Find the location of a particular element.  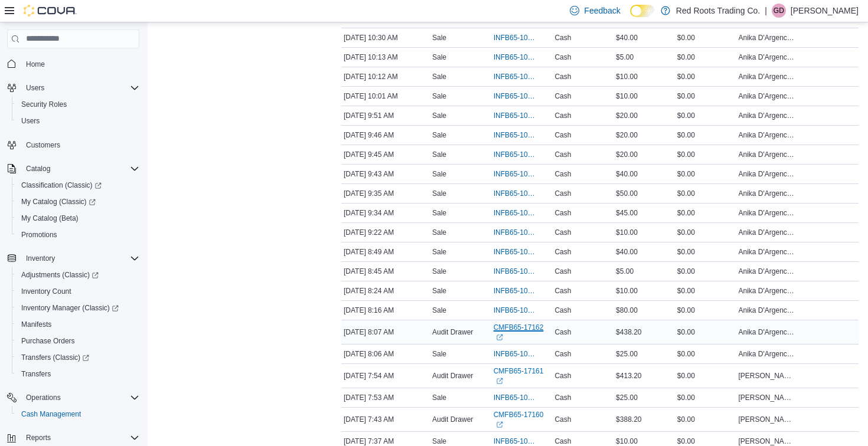

span: Catalog is located at coordinates (38, 169).